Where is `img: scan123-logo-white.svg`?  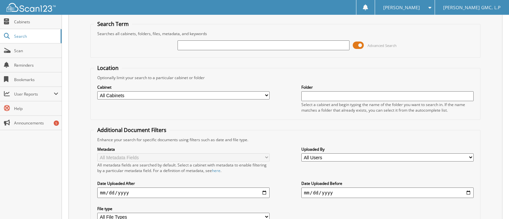
img: scan123-logo-white.svg is located at coordinates (31, 7).